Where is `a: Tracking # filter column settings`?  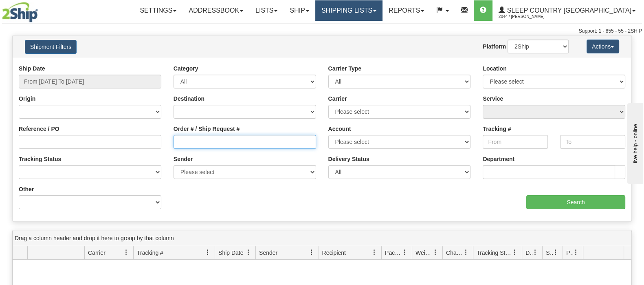
a: Tracking # filter column settings is located at coordinates (208, 252).